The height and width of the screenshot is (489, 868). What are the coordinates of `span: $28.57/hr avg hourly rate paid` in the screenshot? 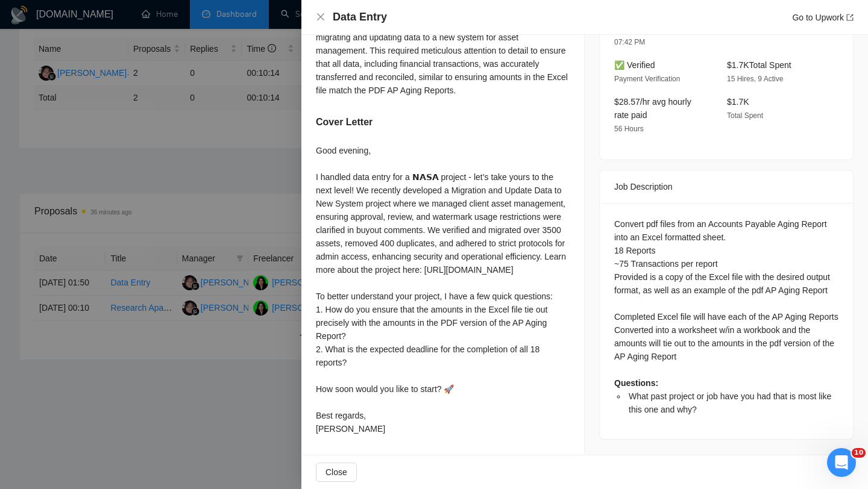 It's located at (652, 109).